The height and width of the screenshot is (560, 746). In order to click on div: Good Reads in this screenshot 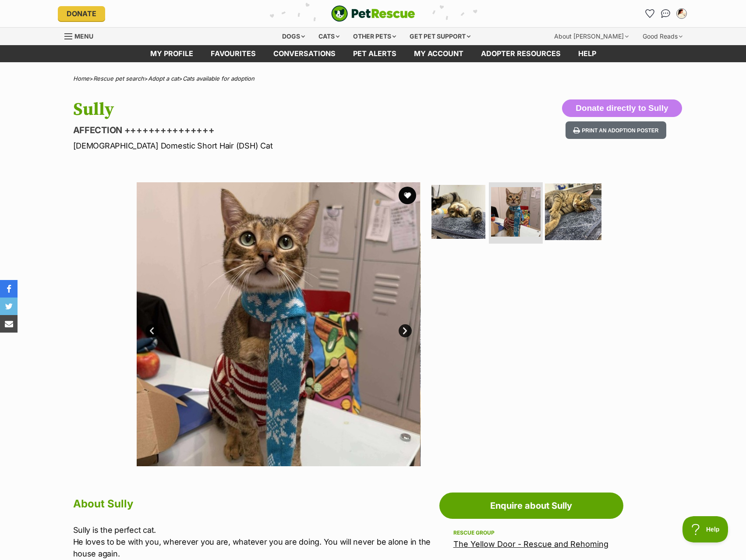, I will do `click(663, 36)`.